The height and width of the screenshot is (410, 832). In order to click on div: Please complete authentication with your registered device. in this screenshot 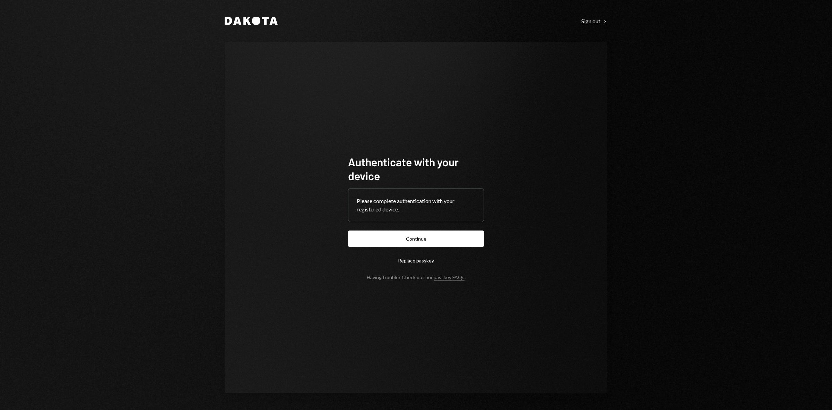, I will do `click(416, 205)`.